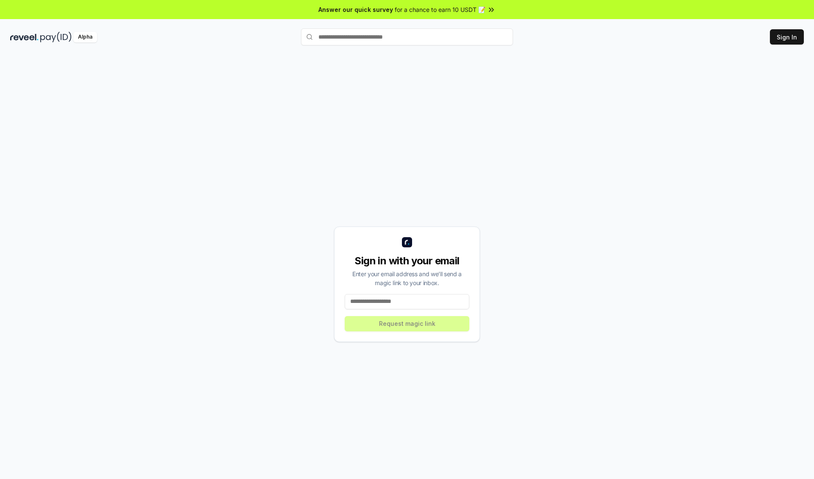 The width and height of the screenshot is (814, 479). What do you see at coordinates (356, 9) in the screenshot?
I see `span: Answer our quick survey` at bounding box center [356, 9].